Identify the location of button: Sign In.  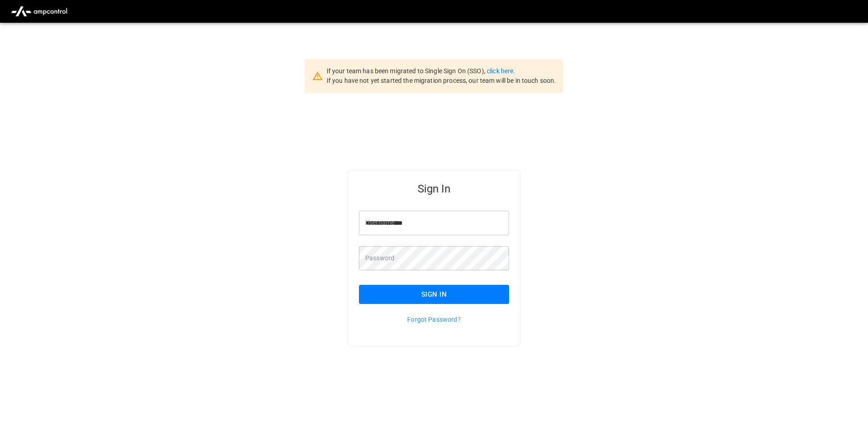
(434, 294).